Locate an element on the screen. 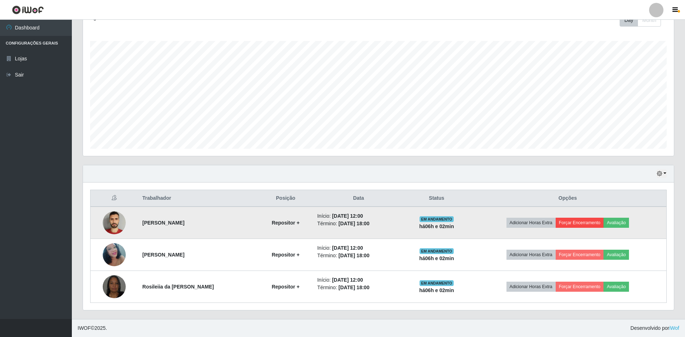 The height and width of the screenshot is (337, 685). div: First group is located at coordinates (640, 20).